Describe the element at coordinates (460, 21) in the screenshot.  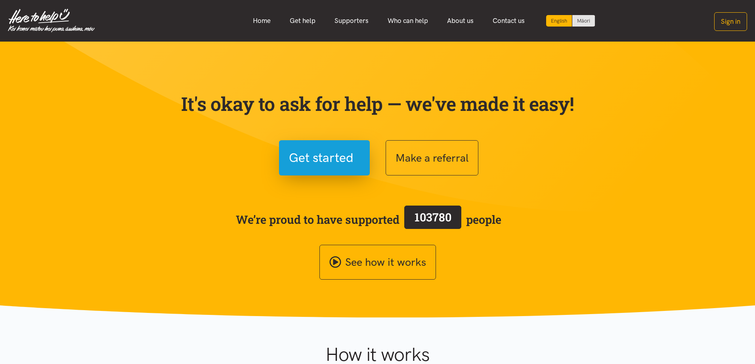
I see `a: About us` at that location.